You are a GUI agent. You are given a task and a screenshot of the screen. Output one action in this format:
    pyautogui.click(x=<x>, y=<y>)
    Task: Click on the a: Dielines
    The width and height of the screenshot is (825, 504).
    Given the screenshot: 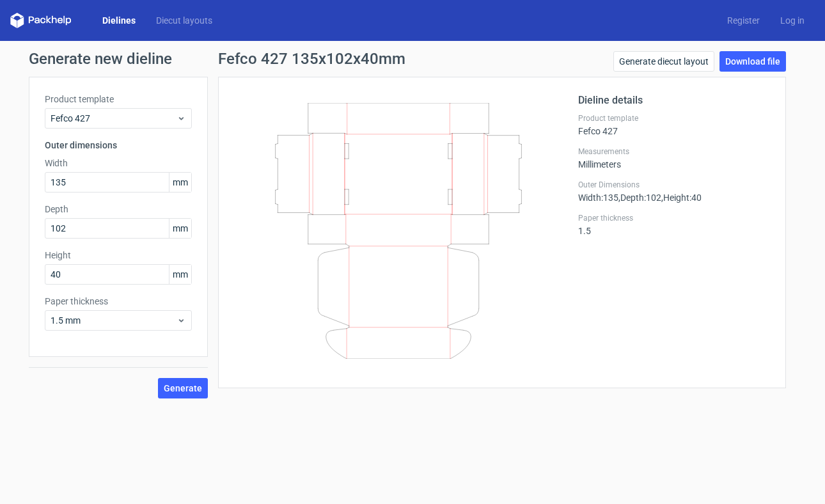 What is the action you would take?
    pyautogui.click(x=119, y=20)
    